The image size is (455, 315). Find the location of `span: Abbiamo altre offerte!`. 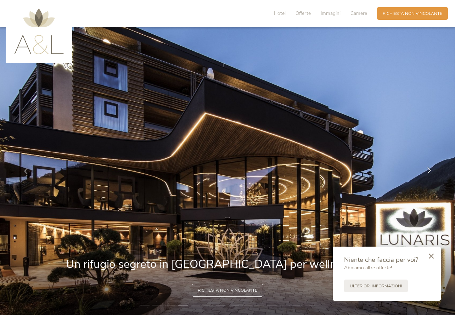

span: Abbiamo altre offerte! is located at coordinates (368, 267).